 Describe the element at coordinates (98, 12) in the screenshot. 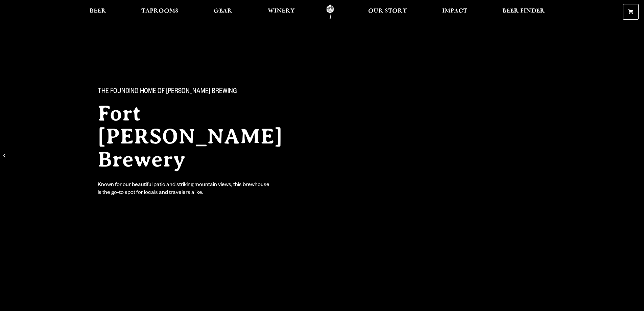

I see `a: Beer` at that location.